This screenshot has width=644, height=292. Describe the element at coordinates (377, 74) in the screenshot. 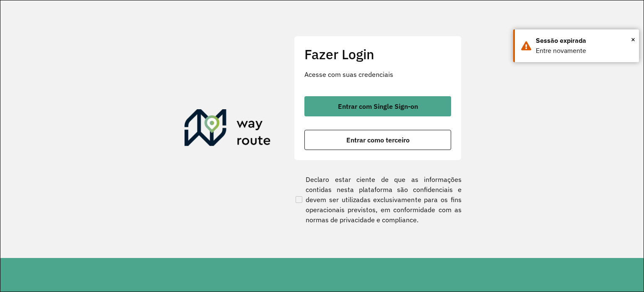

I see `p: Acesse com suas credenciais` at that location.